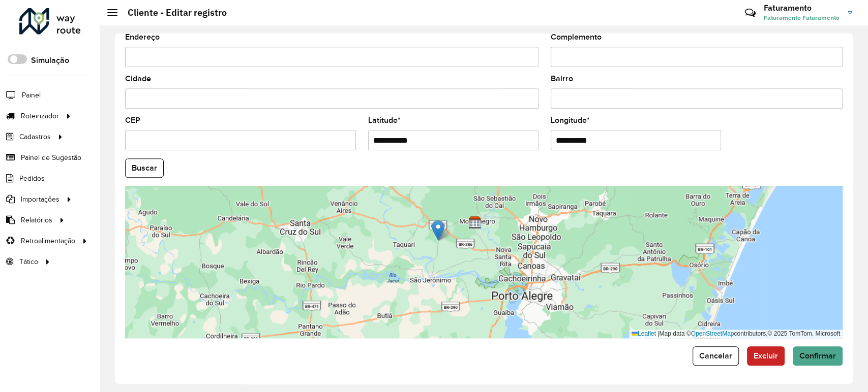 The width and height of the screenshot is (868, 392). Describe the element at coordinates (715, 356) in the screenshot. I see `button: Cancelar` at that location.